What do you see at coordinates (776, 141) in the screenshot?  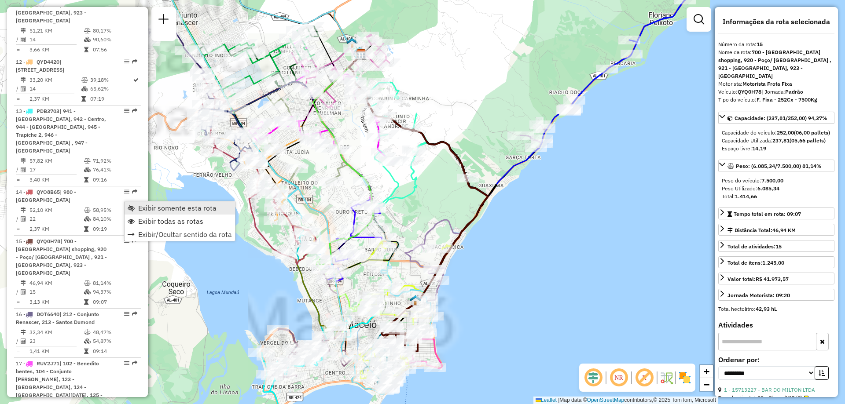 I see `div: Capacidade: (237,81/252,00) 94,37%` at bounding box center [776, 141].